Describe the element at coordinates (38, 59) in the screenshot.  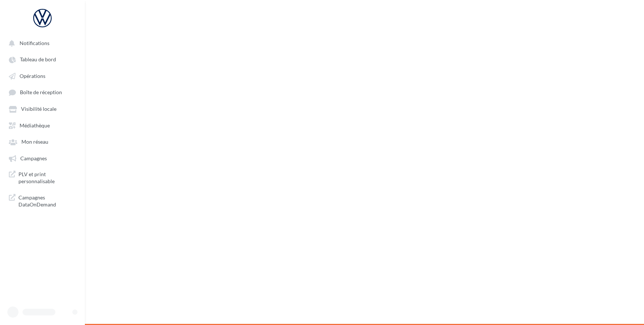
I see `span: Tableau de bord` at that location.